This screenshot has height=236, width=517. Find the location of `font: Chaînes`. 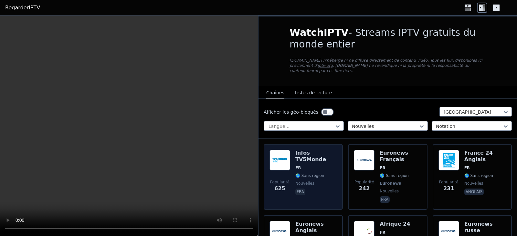

font: Chaînes is located at coordinates (275, 93).